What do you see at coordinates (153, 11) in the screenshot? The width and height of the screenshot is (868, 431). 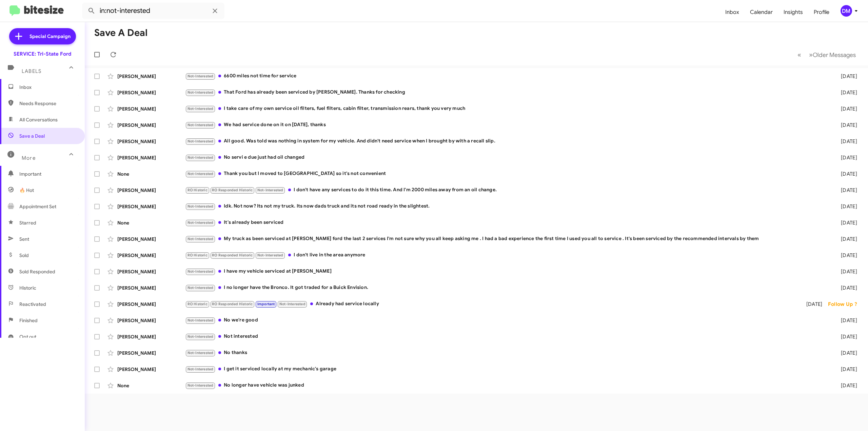 I see `input: Search` at bounding box center [153, 11].